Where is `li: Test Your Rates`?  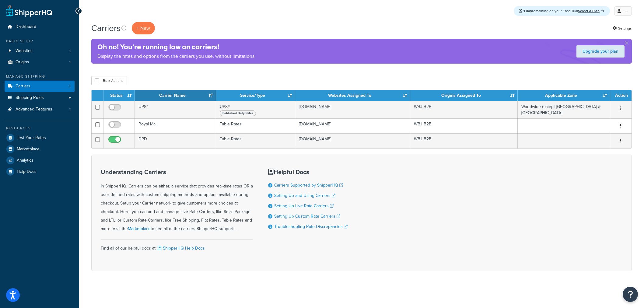 li: Test Your Rates is located at coordinates (40, 138).